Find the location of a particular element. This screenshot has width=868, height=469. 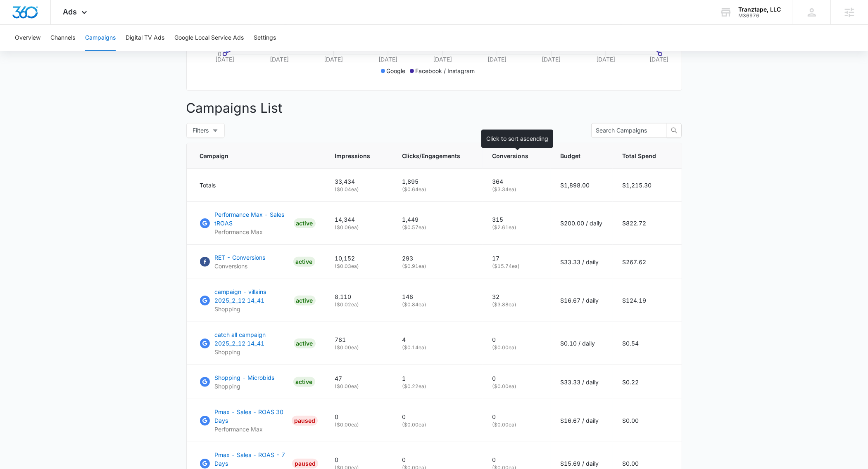

p: ( $0.02 ea) is located at coordinates (358, 305).